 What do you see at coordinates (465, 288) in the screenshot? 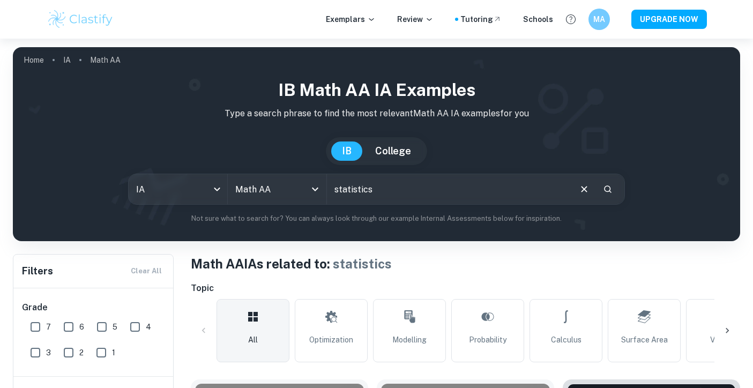
I see `h6: Topic` at bounding box center [465, 288].